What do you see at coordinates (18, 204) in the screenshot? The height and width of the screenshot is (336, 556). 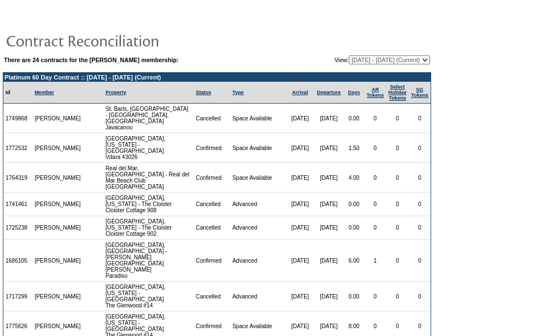 I see `td: 1741461` at bounding box center [18, 204].